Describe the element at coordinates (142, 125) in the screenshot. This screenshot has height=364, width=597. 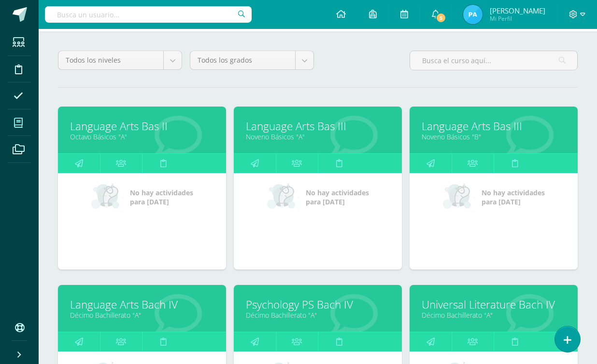
I see `a: Language Arts Bas II` at that location.